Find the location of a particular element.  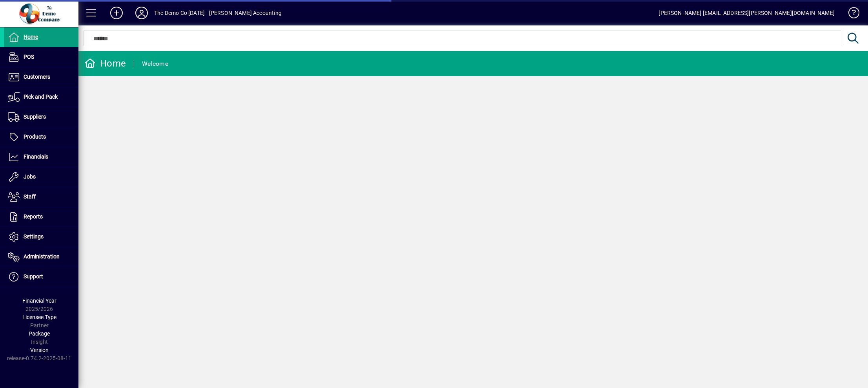

span: Financials is located at coordinates (35, 157).